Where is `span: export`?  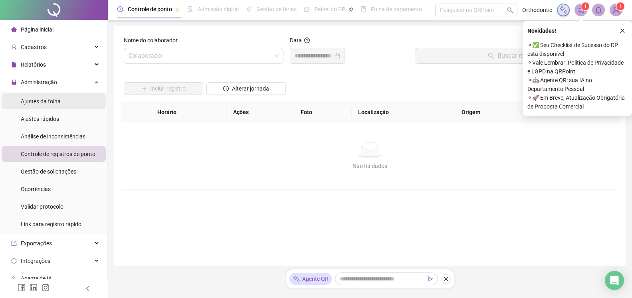
span: export is located at coordinates (14, 244).